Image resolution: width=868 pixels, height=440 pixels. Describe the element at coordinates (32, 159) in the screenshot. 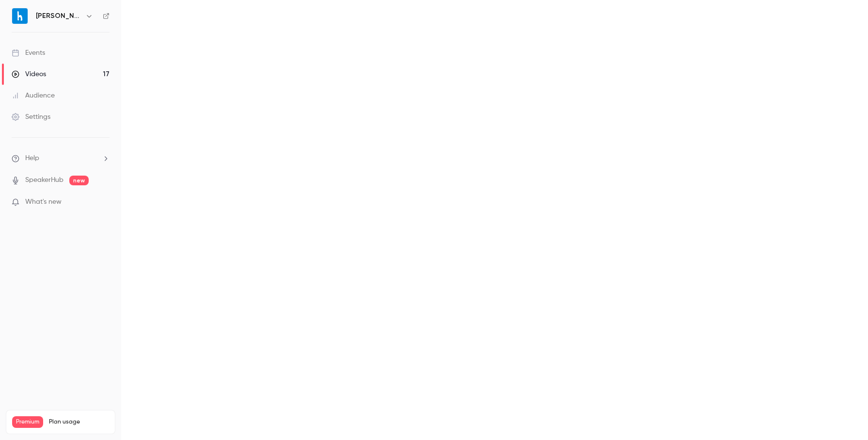

I see `span: Help` at that location.